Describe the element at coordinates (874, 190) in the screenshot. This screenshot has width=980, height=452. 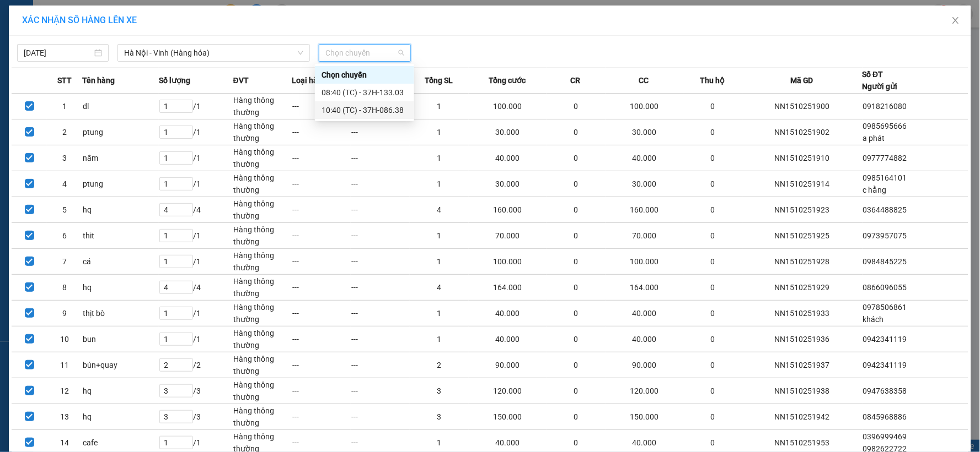
I see `span: c hằng` at that location.